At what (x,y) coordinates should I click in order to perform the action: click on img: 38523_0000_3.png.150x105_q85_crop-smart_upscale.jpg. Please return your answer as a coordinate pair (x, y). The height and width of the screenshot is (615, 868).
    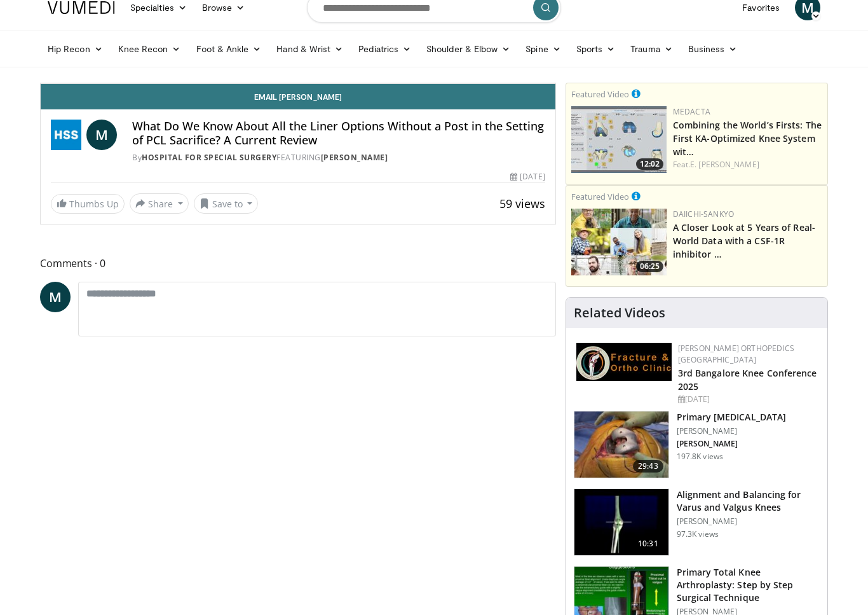
    Looking at the image, I should click on (621, 521).